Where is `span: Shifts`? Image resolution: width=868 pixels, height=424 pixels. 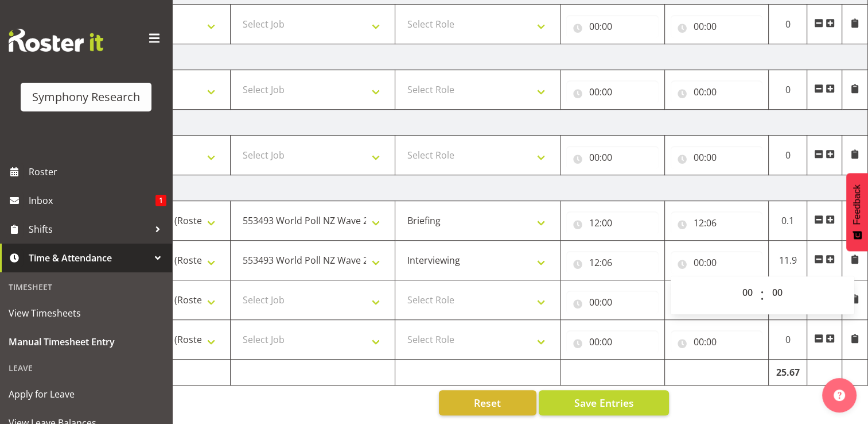
span: Shifts is located at coordinates (89, 229).